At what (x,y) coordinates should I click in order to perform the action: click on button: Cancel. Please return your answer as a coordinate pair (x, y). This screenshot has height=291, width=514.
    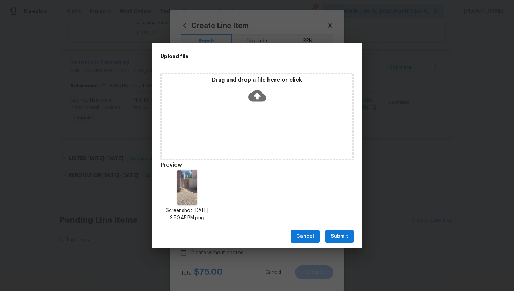
    Looking at the image, I should click on (305, 237).